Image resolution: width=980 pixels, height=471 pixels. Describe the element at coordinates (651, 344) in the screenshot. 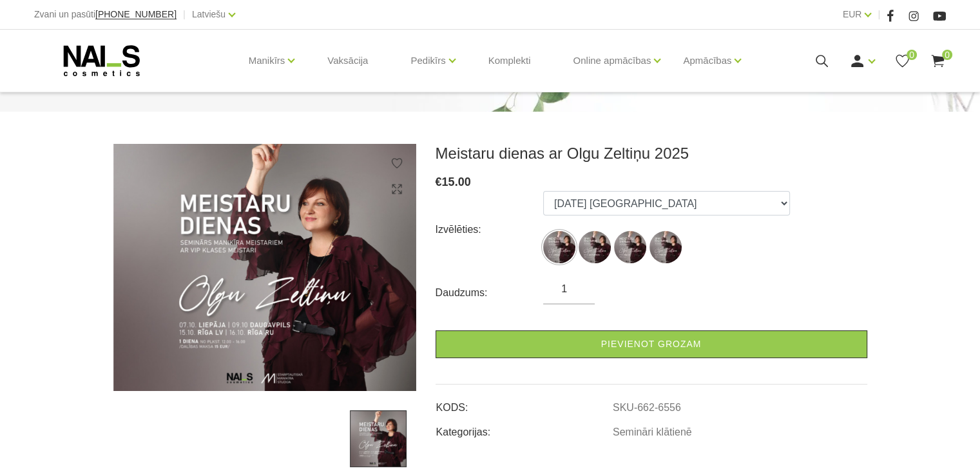

I see `a: Pievienot grozam` at that location.